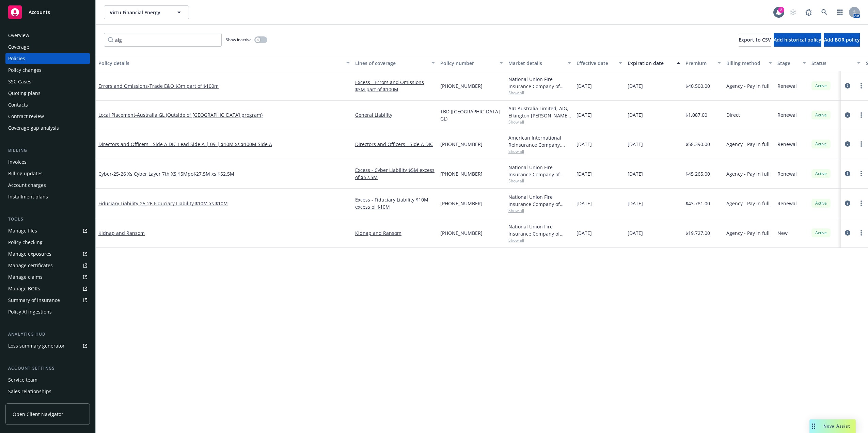 The width and height of the screenshot is (868, 433). What do you see at coordinates (30, 312) in the screenshot?
I see `div: Policy AI ingestions` at bounding box center [30, 312].